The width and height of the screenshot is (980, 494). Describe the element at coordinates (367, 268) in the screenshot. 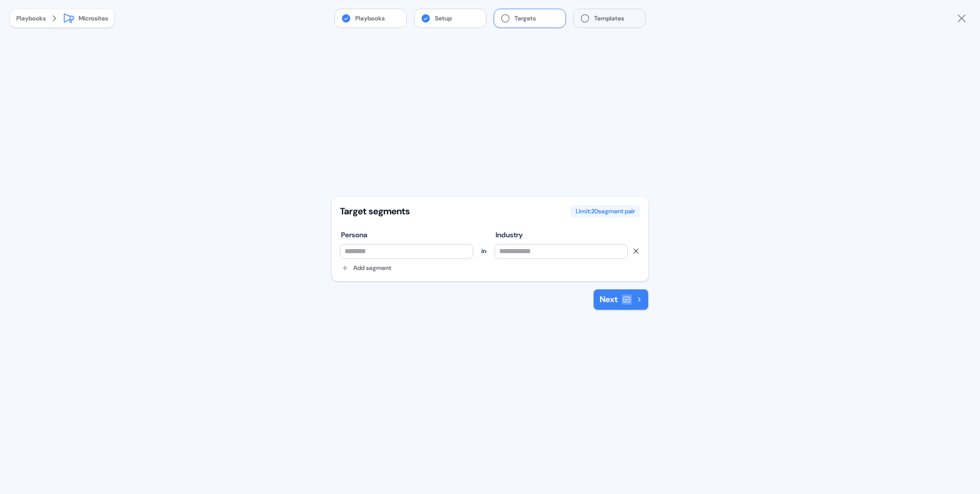

I see `button: Add segment` at that location.